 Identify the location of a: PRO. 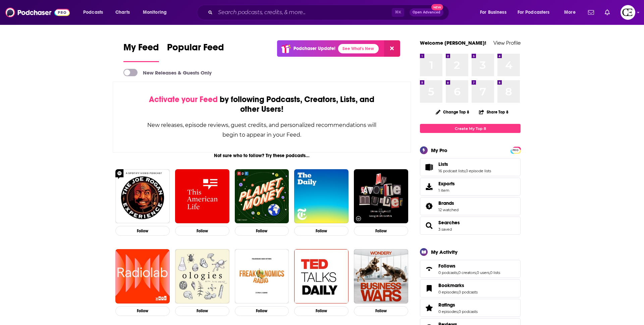
(516, 150).